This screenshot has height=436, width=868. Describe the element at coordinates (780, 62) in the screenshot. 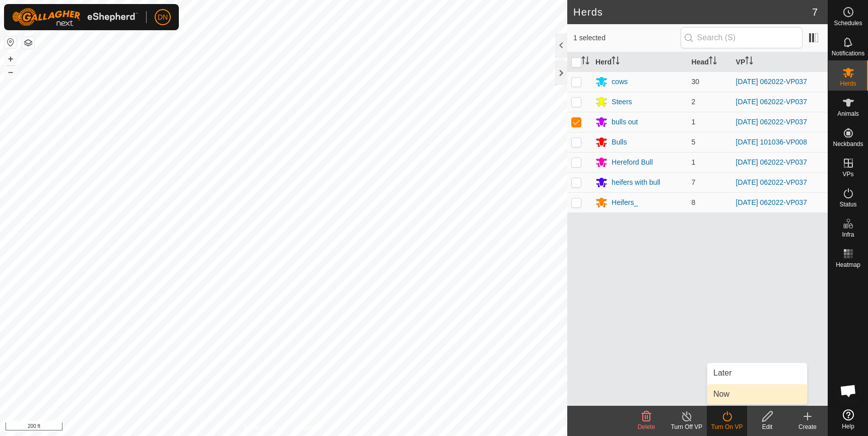

I see `th: VP` at that location.